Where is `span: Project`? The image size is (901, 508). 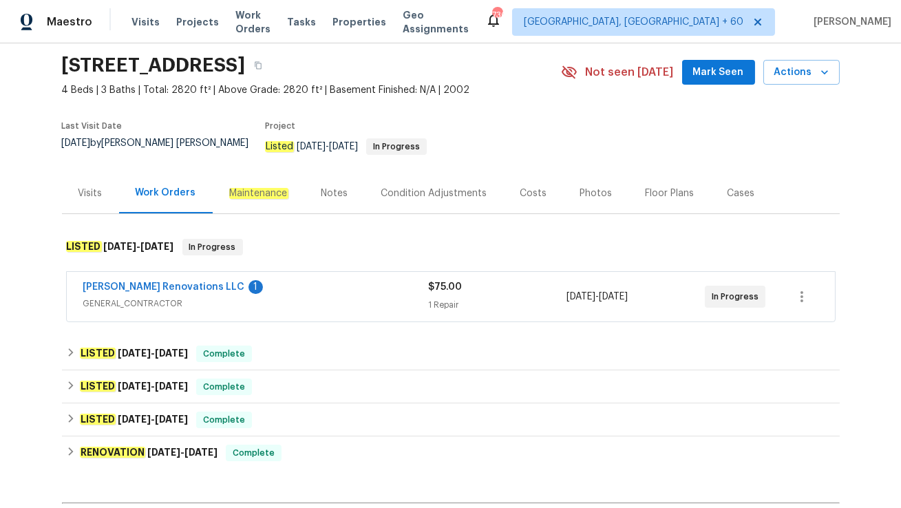 span: Project is located at coordinates (280, 126).